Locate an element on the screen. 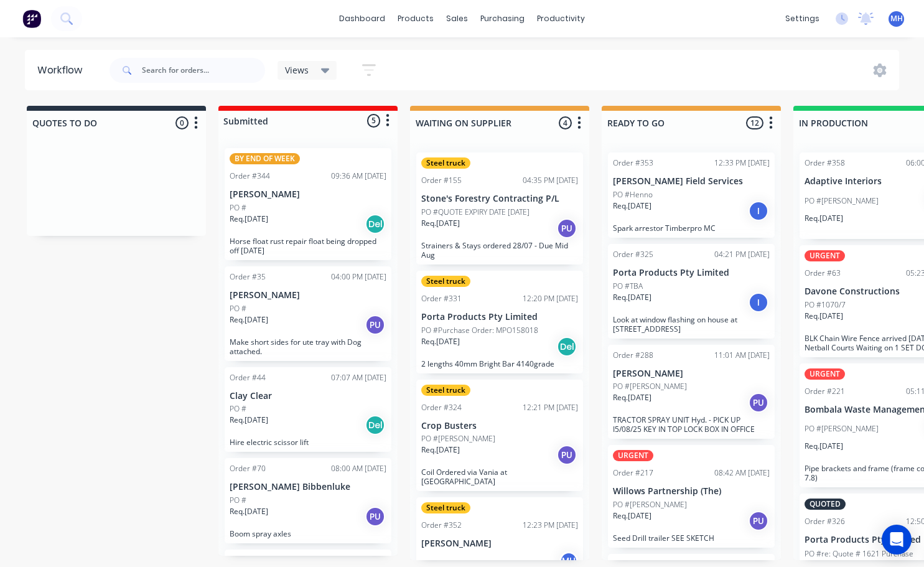  div: Order #35 is located at coordinates (248, 277).